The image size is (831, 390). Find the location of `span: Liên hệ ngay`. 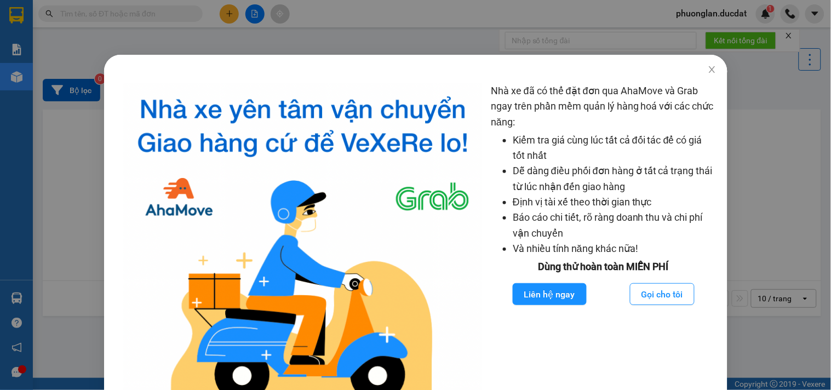

span: Liên hệ ngay is located at coordinates (549, 294).